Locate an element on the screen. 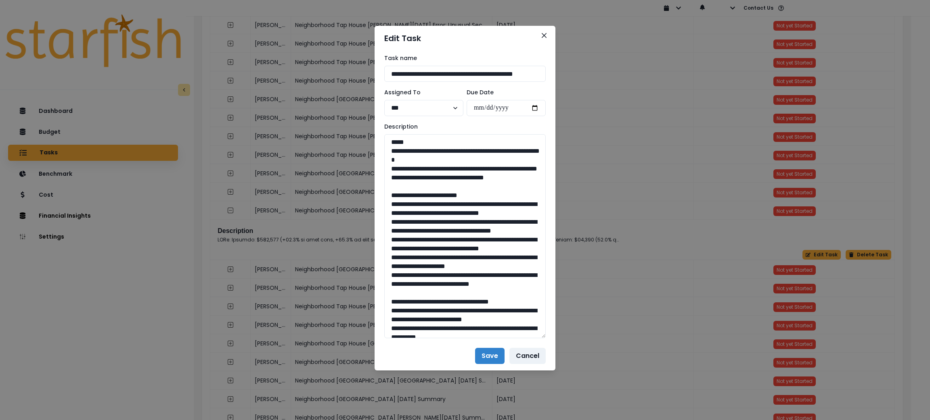  button: Save is located at coordinates (489, 356).